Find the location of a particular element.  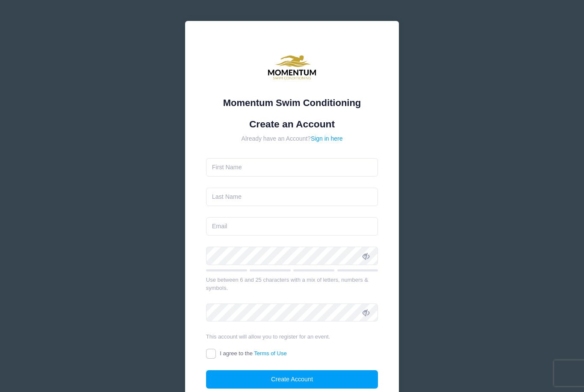

span: I agree to the is located at coordinates (253, 353).